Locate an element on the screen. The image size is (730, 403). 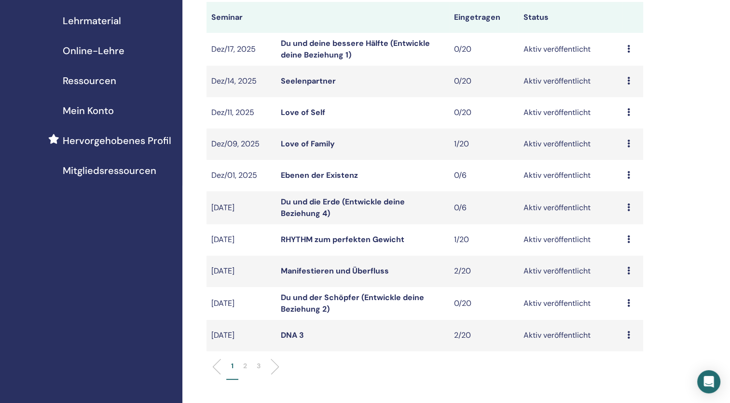
span: Lehrmaterial is located at coordinates (92, 21).